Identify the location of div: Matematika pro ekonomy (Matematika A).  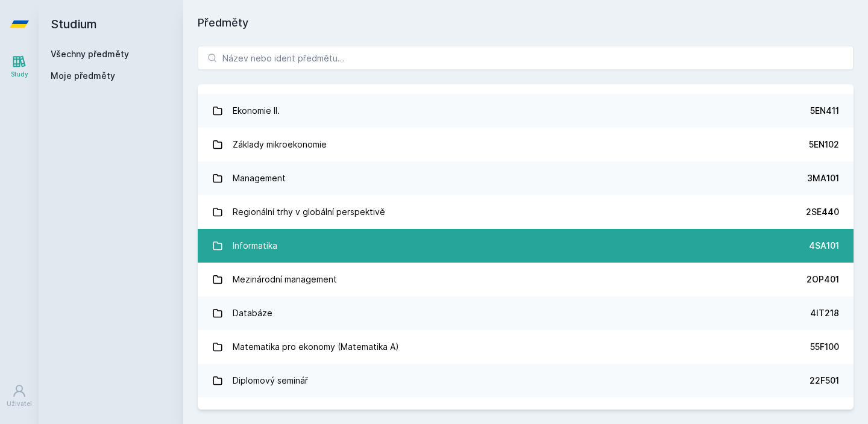
(316, 347).